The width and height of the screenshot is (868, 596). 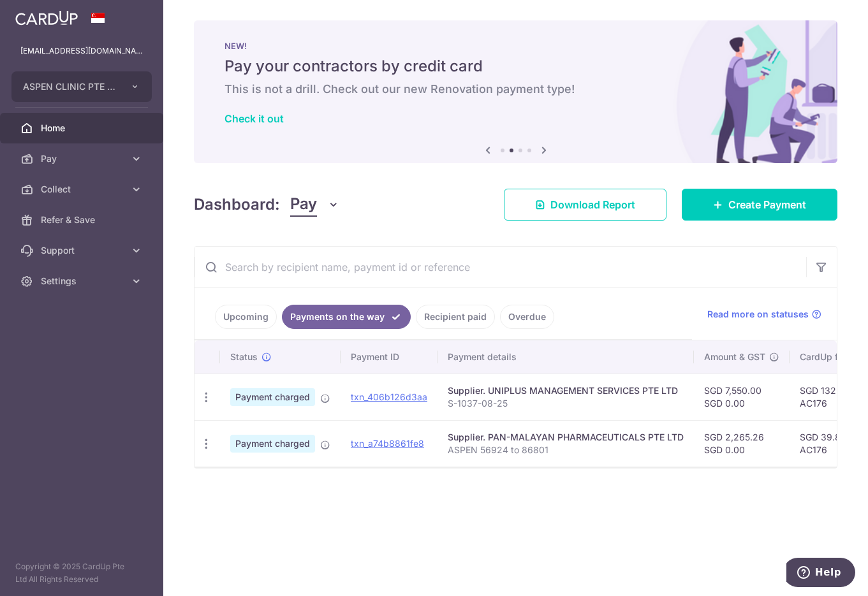 I want to click on h5: Pay your contractors by credit card, so click(x=515, y=66).